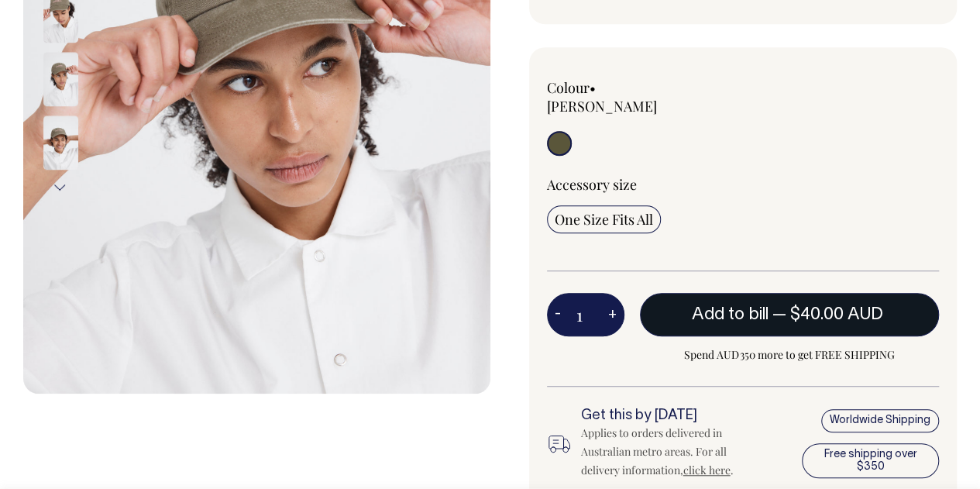 The width and height of the screenshot is (980, 489). I want to click on button: Add to bill —$40.00 AUD, so click(790, 314).